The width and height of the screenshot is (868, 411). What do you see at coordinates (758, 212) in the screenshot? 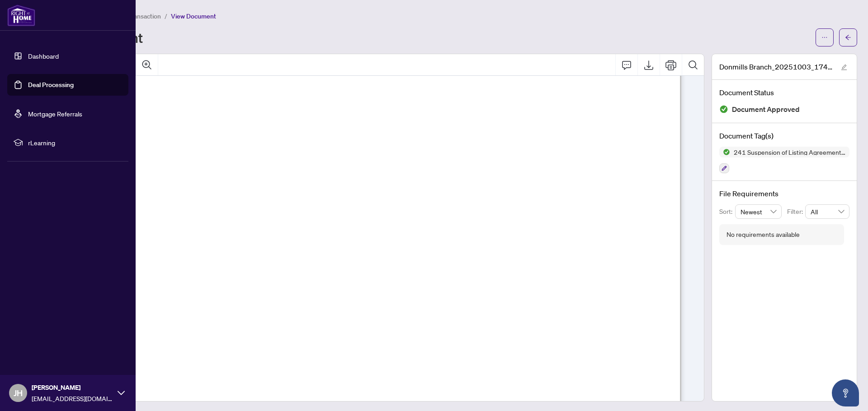
I see `span: Newest` at bounding box center [758, 212].